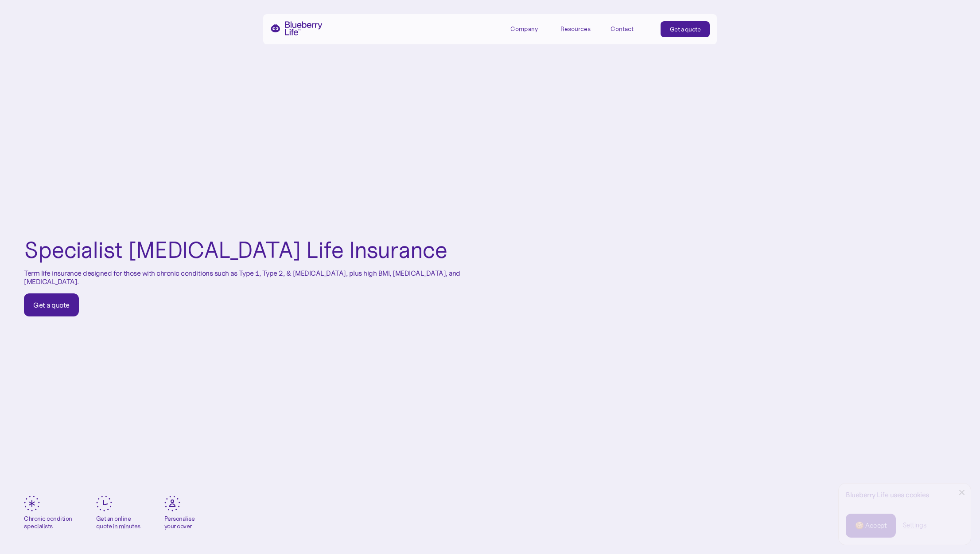 The height and width of the screenshot is (554, 980). I want to click on div: Contact, so click(622, 29).